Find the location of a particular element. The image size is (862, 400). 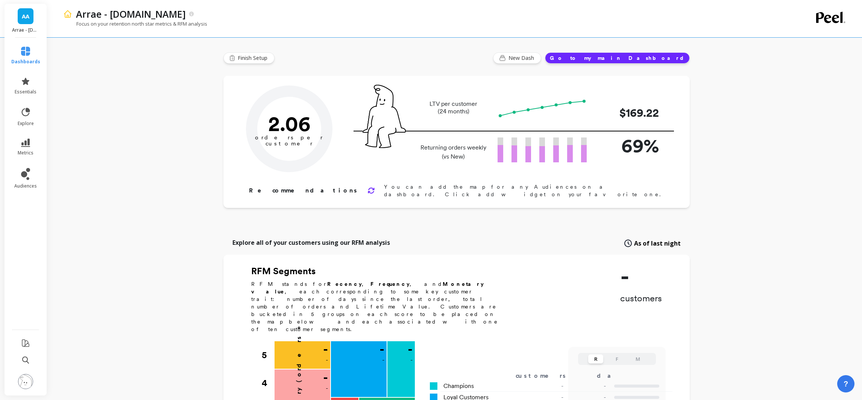

p: 69% is located at coordinates (629, 145).